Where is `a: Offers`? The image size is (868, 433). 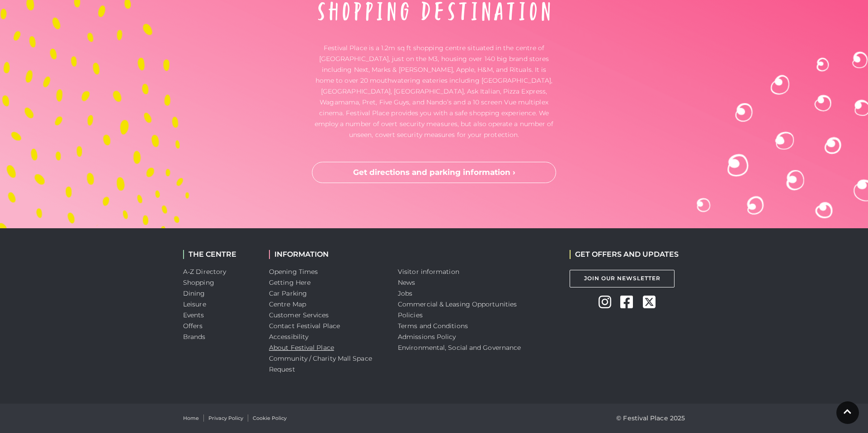
a: Offers is located at coordinates (193, 326).